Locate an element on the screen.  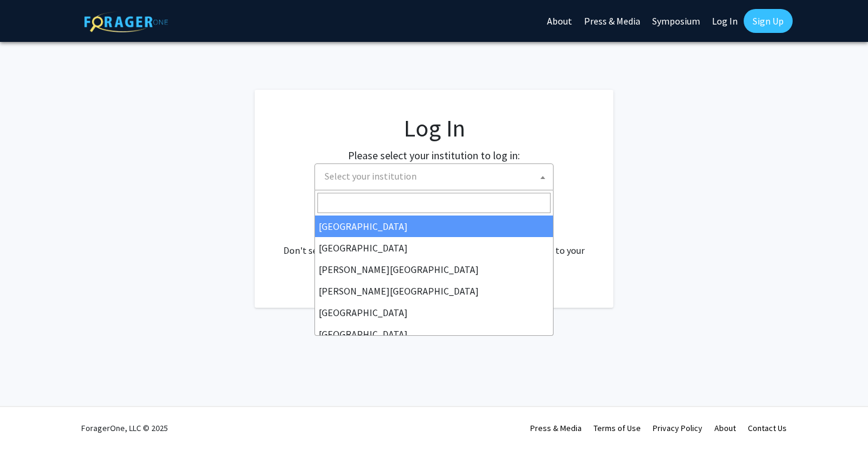
div: ForagerOne, LLC © 2025 is located at coordinates (125, 428).